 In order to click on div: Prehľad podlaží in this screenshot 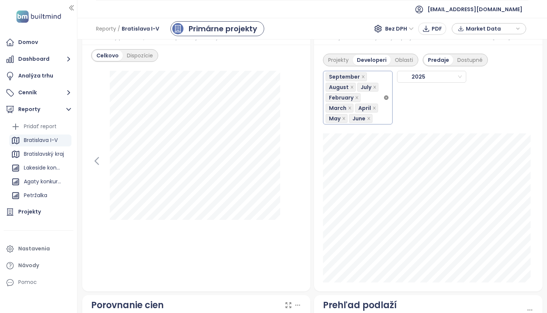, I will do `click(360, 305)`.